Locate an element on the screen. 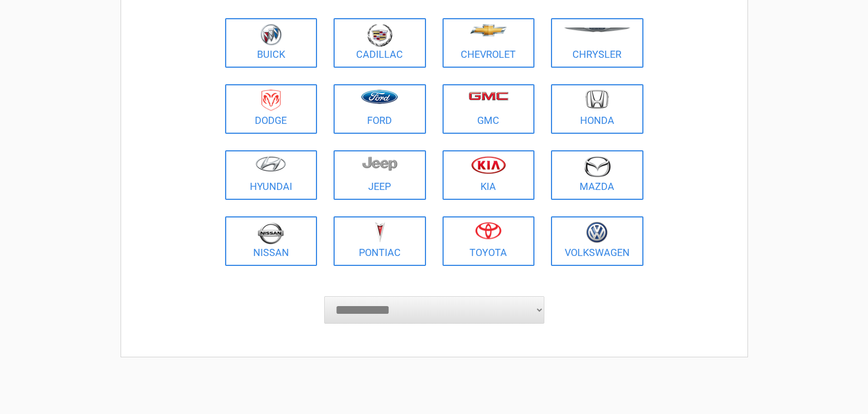  img: hyundai is located at coordinates (271, 163).